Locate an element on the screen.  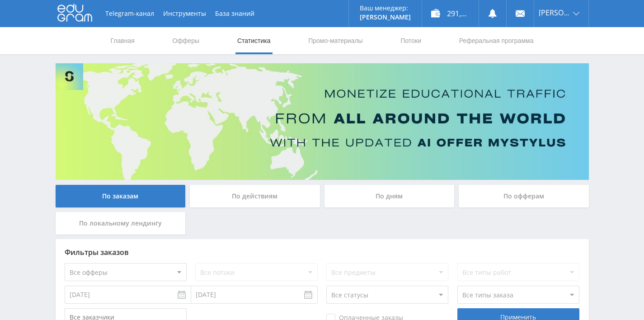
a: Потоки is located at coordinates (411, 41).